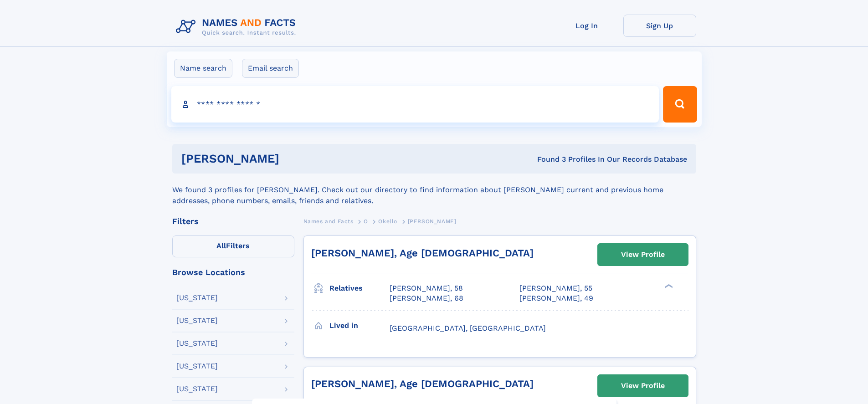  I want to click on div: Filters, so click(233, 221).